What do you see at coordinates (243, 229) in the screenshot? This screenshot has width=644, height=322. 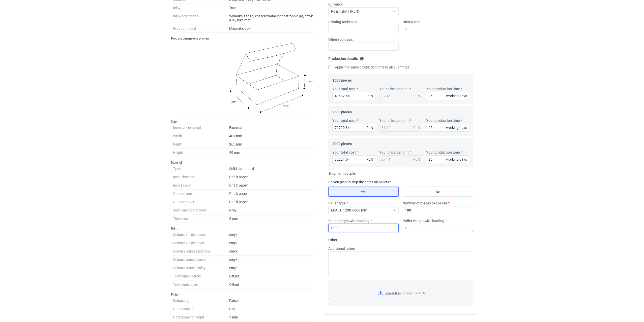 I see `h3: Print` at bounding box center [243, 229].